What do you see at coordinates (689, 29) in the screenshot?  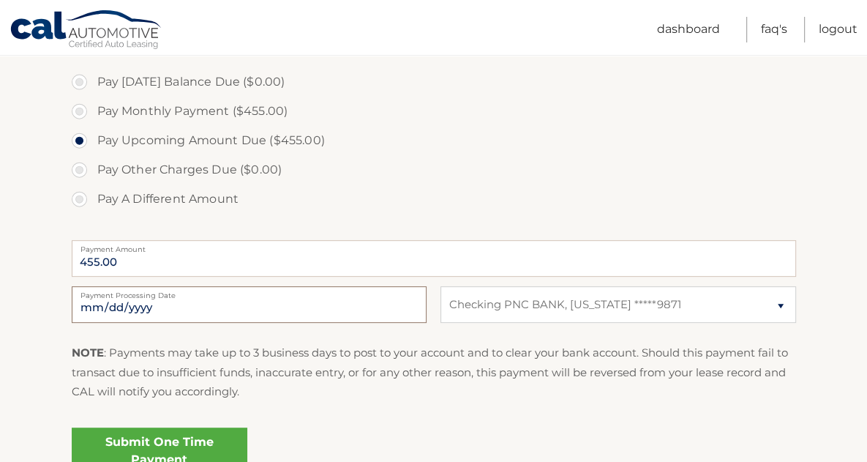 I see `a: Dashboard` at bounding box center [689, 29].